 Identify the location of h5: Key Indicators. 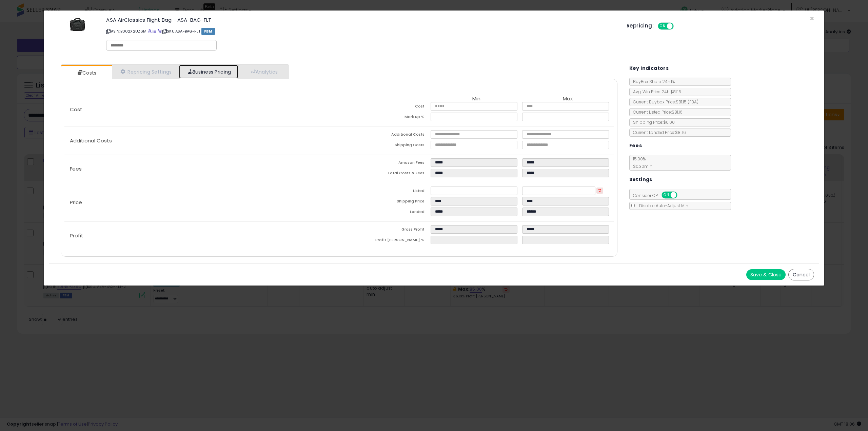
(649, 68).